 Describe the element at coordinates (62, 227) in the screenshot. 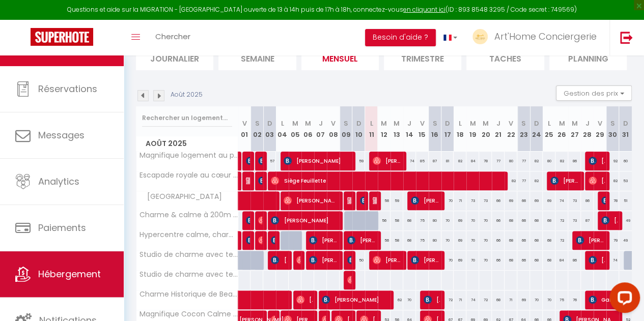

I see `span: Paiements` at that location.